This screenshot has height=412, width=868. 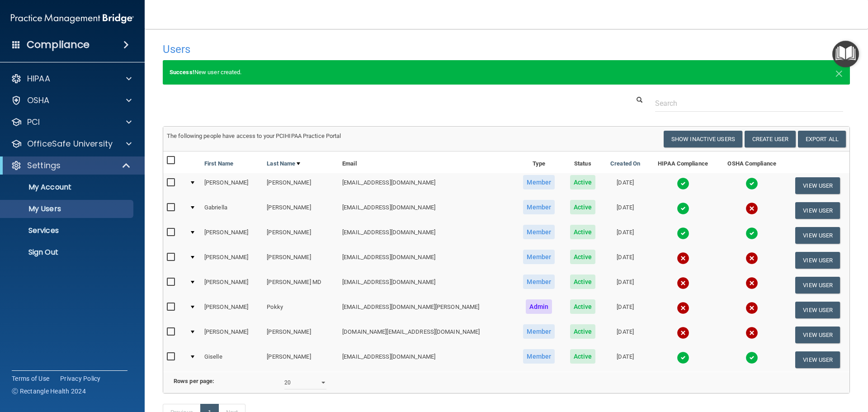 What do you see at coordinates (539, 306) in the screenshot?
I see `span: Admin` at bounding box center [539, 306].